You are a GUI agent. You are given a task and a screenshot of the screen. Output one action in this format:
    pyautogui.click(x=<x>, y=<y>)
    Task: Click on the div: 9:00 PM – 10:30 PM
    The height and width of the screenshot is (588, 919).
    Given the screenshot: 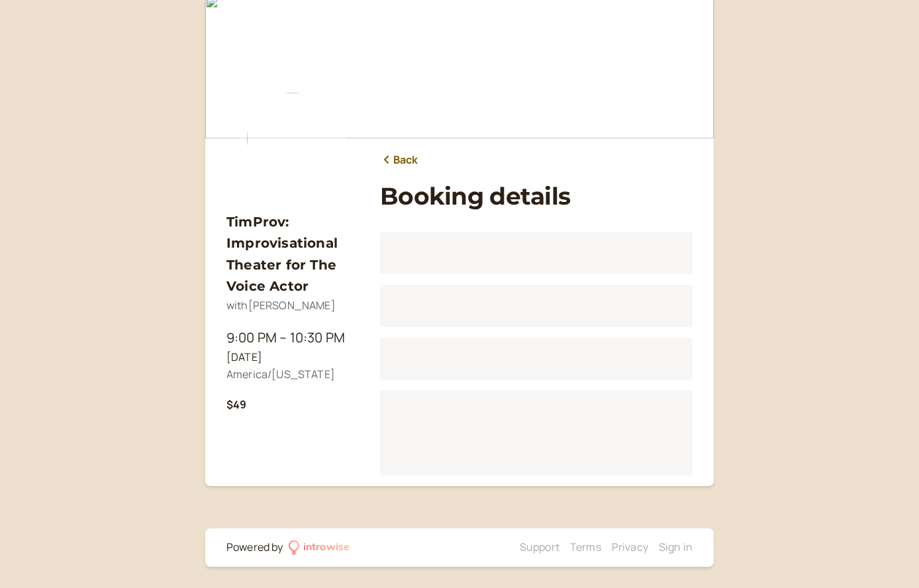 What is the action you would take?
    pyautogui.click(x=292, y=338)
    